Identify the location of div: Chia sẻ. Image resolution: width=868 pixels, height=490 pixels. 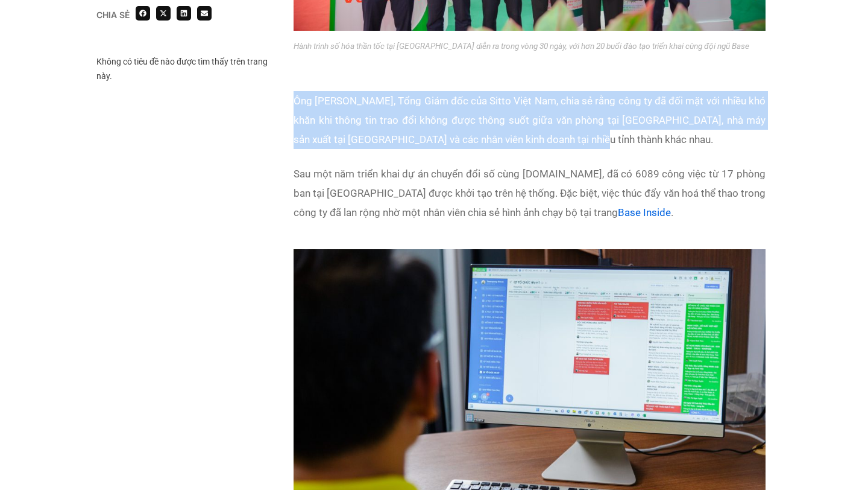
(113, 15).